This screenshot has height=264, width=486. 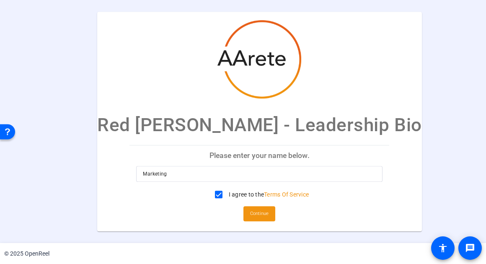 I want to click on mat-icon: message, so click(x=471, y=248).